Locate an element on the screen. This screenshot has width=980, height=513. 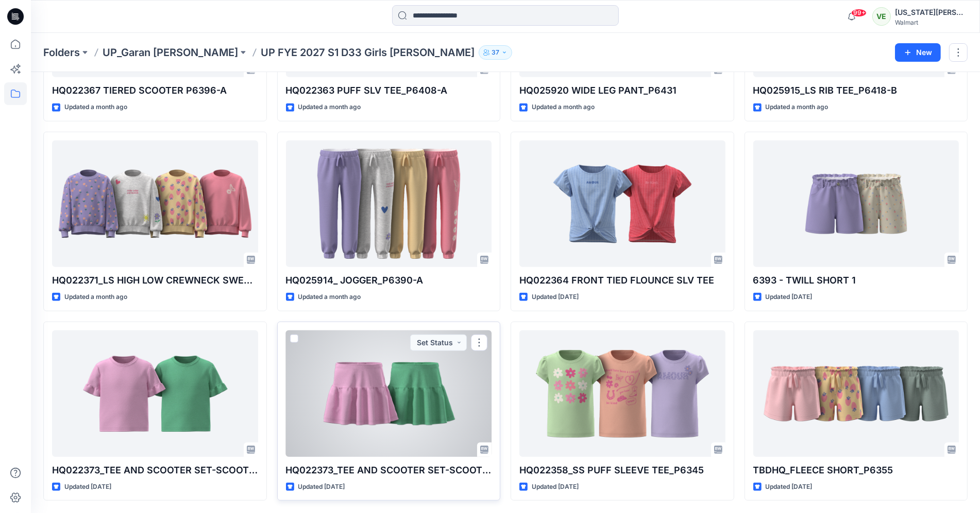
p: HQ022367 TIERED SCOOTER P6396-A is located at coordinates (155, 91).